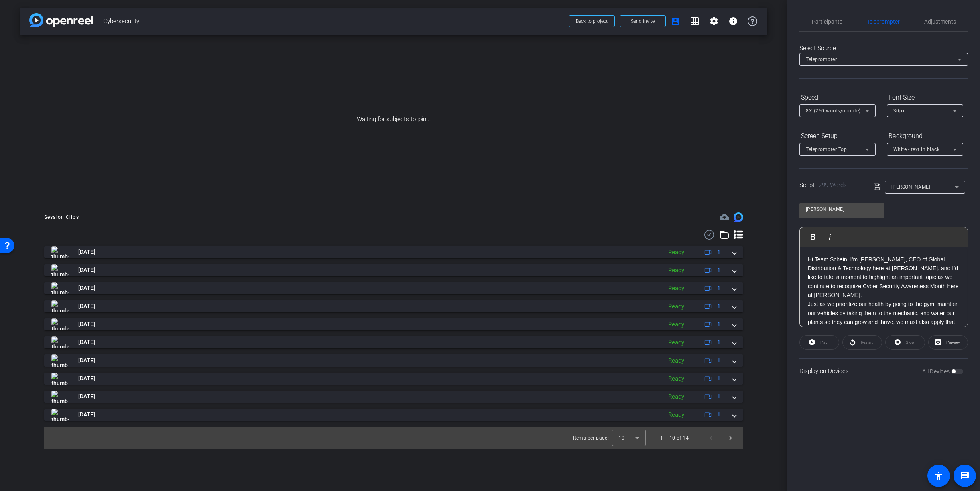  Describe the element at coordinates (643, 21) in the screenshot. I see `span: Send invite` at that location.